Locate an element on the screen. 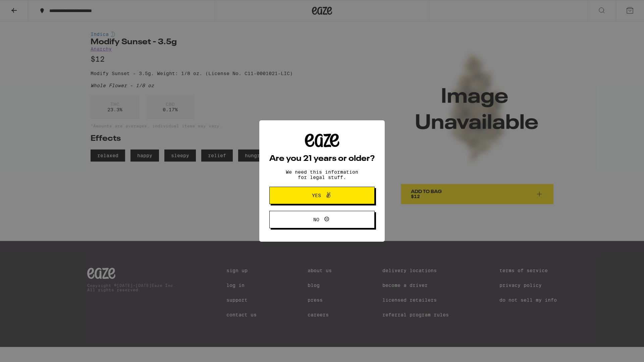 This screenshot has width=644, height=362. p: We need this information for legal stuff. is located at coordinates (322, 175).